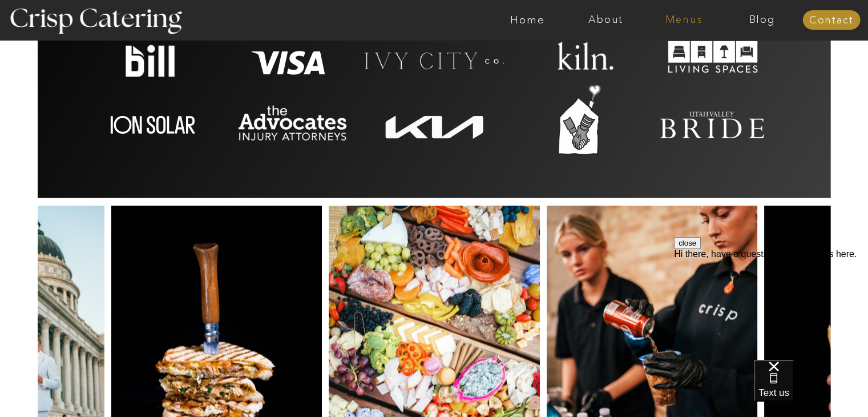 The height and width of the screenshot is (417, 868). Describe the element at coordinates (605, 20) in the screenshot. I see `a: About` at that location.